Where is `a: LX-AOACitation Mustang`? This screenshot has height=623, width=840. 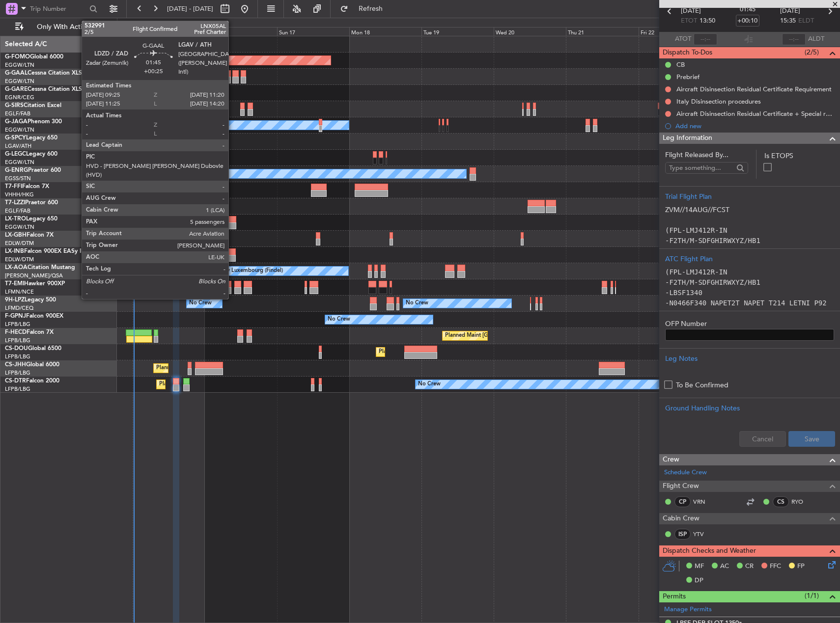 a: LX-AOACitation Mustang is located at coordinates (39, 268).